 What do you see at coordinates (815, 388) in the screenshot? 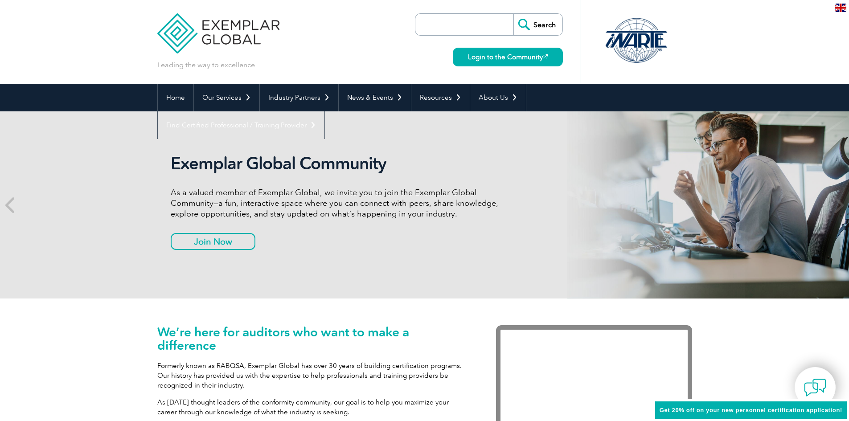
I see `img: contact-chat.png` at bounding box center [815, 388].